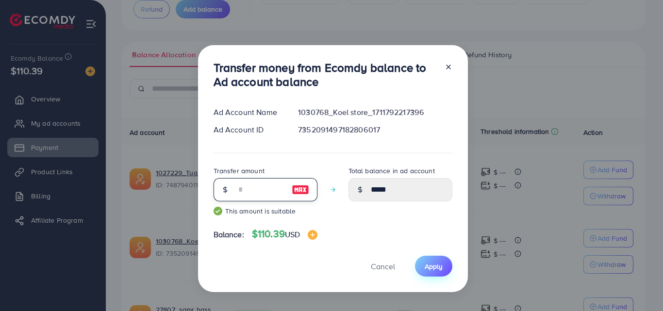  What do you see at coordinates (248, 112) in the screenshot?
I see `div: Ad Account Name` at bounding box center [248, 112].